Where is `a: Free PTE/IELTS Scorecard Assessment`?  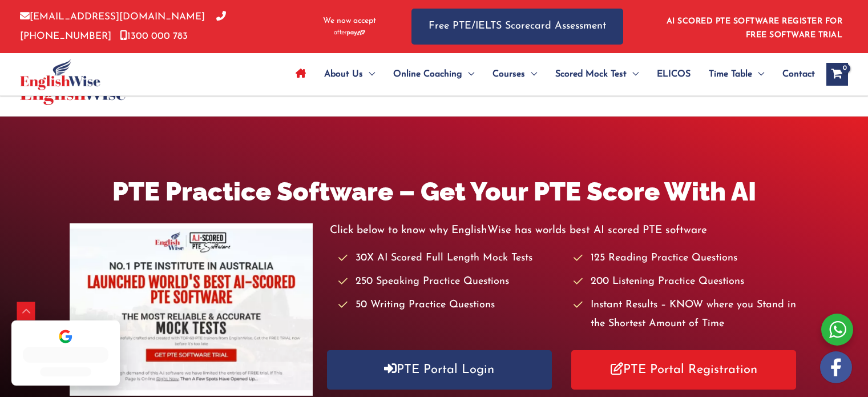
a: Free PTE/IELTS Scorecard Assessment is located at coordinates (517, 26).